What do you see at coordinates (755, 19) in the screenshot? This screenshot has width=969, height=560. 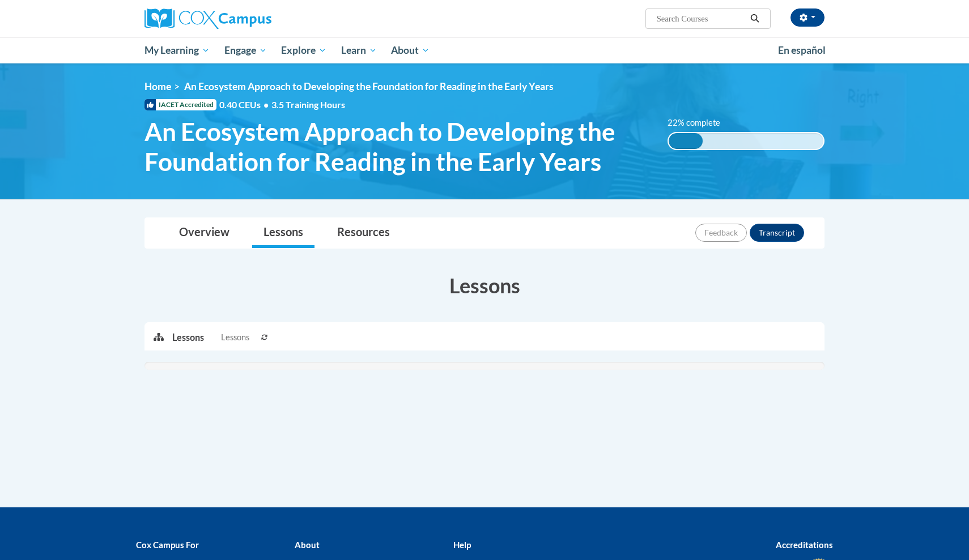 I see `button: Search` at bounding box center [755, 19].